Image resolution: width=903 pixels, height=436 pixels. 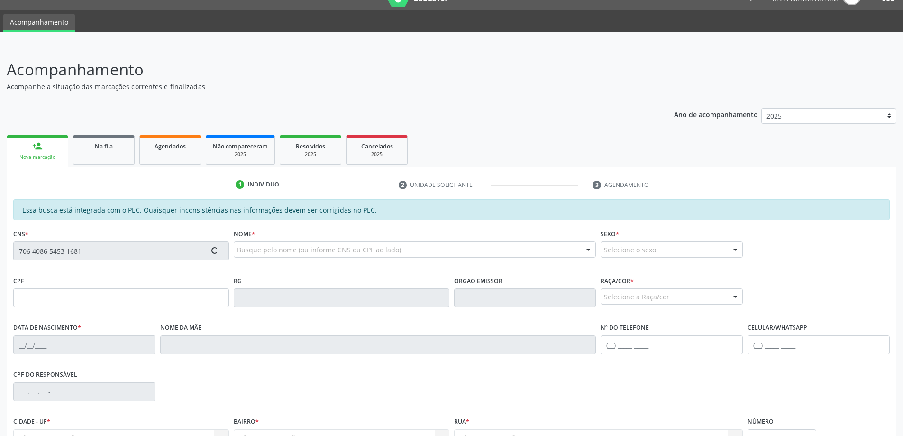 I want to click on label: Nº do Telefone, so click(x=625, y=328).